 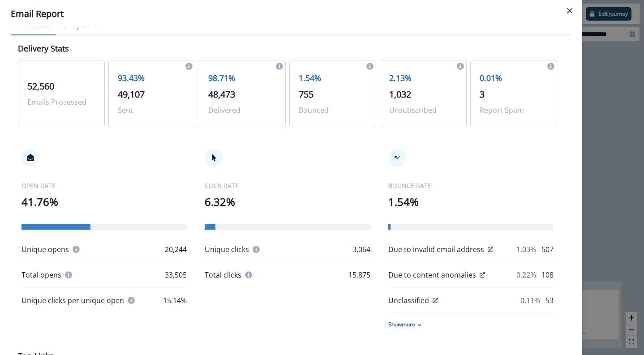 What do you see at coordinates (287, 202) in the screenshot?
I see `p: 6.32%` at bounding box center [287, 202].